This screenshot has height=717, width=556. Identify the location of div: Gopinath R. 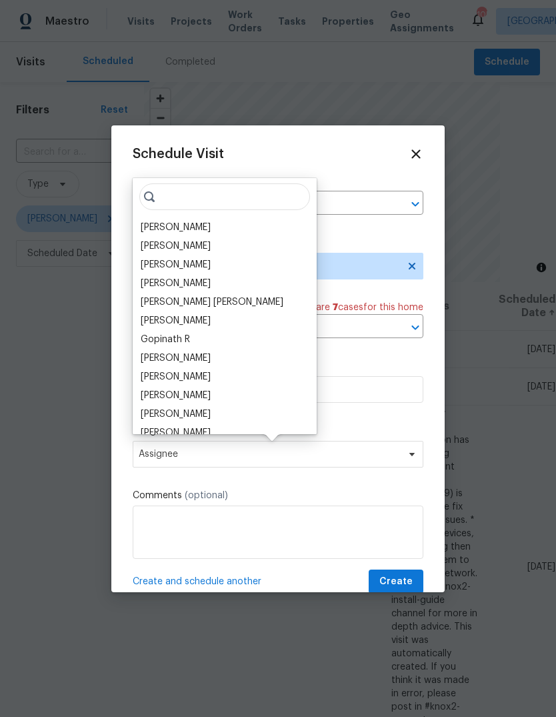
(165, 339).